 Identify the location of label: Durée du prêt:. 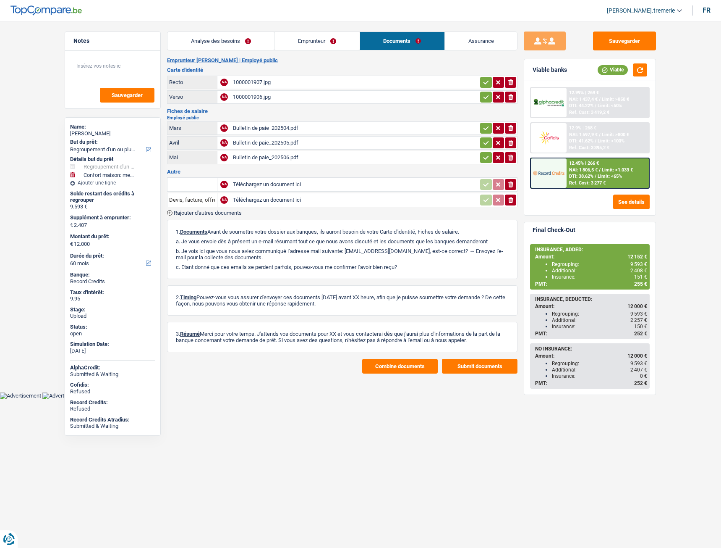
(112, 256).